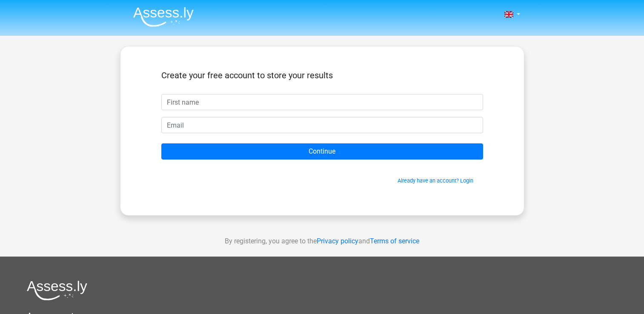 This screenshot has width=644, height=314. Describe the element at coordinates (57, 290) in the screenshot. I see `img: Assessly logo` at that location.